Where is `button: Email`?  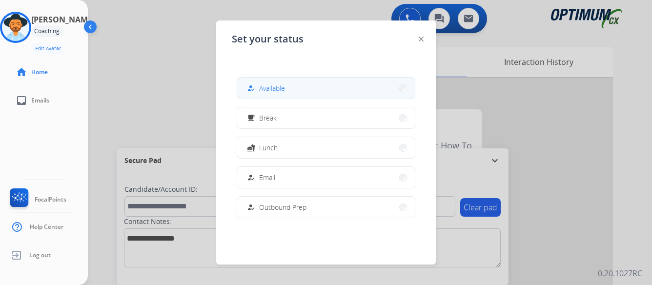 button: Email is located at coordinates (326, 177).